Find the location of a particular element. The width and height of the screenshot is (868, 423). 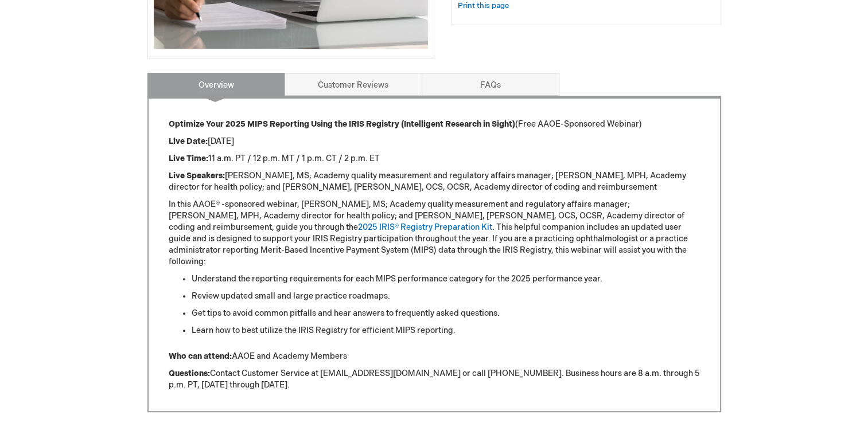

strong: Live Speakers: is located at coordinates (197, 176).